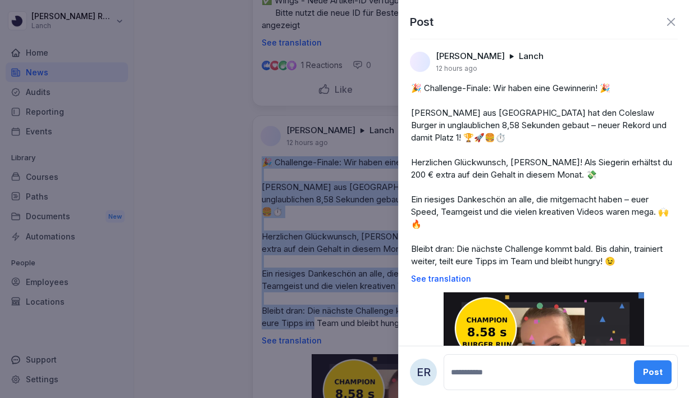 This screenshot has width=689, height=398. I want to click on div: ER, so click(423, 372).